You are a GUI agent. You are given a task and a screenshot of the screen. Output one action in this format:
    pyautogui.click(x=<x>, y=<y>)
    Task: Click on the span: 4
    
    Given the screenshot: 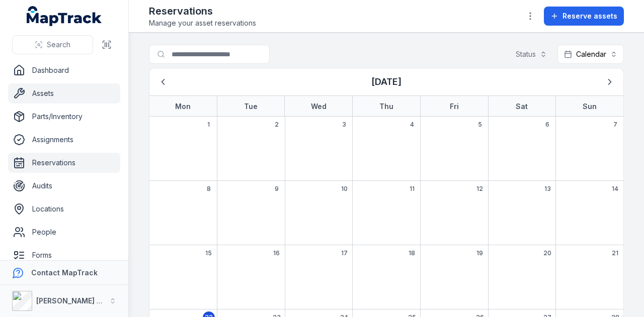 What is the action you would take?
    pyautogui.click(x=412, y=124)
    